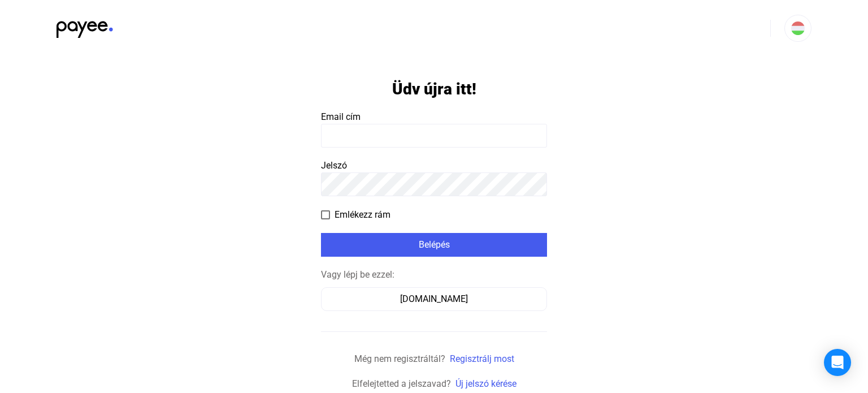 The image size is (868, 393). Describe the element at coordinates (798, 28) in the screenshot. I see `button: HU` at that location.